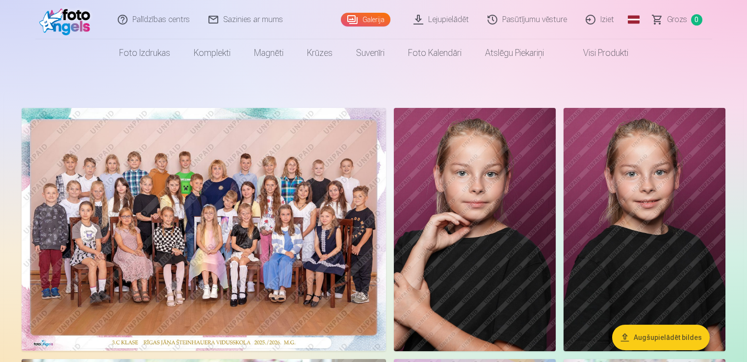 Image resolution: width=747 pixels, height=362 pixels. What do you see at coordinates (677, 20) in the screenshot?
I see `span: Grozs` at bounding box center [677, 20].